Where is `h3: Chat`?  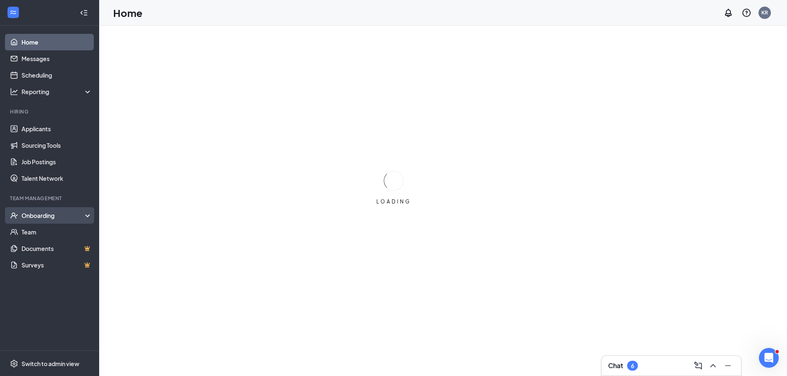
h3: Chat is located at coordinates (615, 366).